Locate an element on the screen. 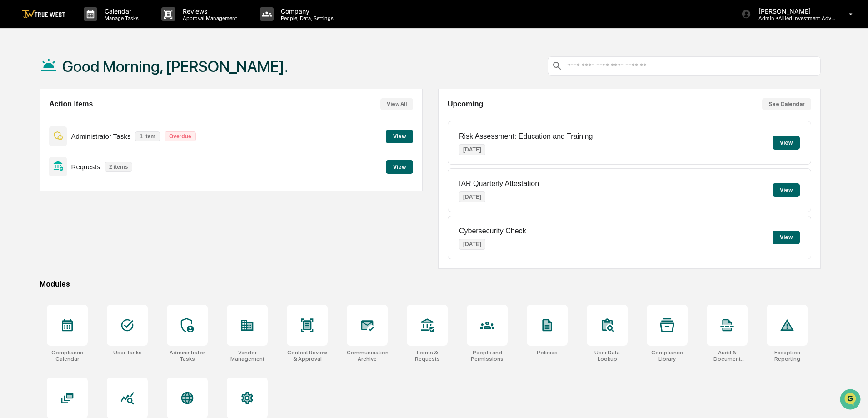  h2: Action Items is located at coordinates (71, 104).